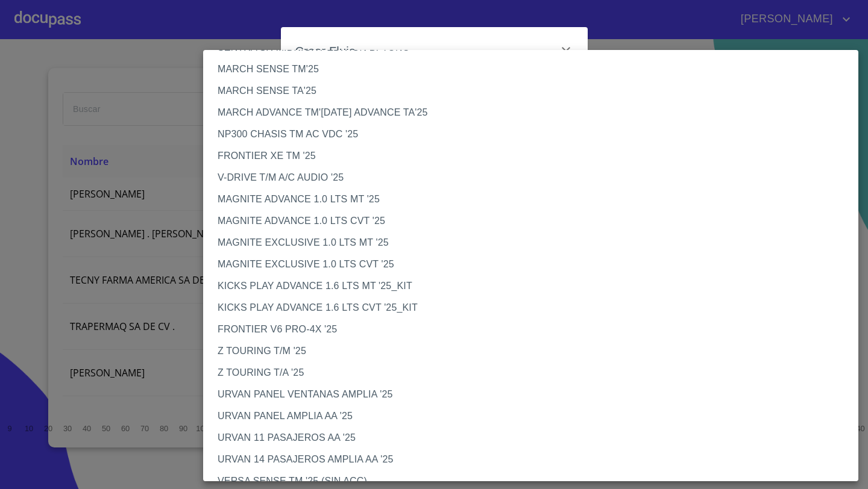 Image resolution: width=868 pixels, height=489 pixels. What do you see at coordinates (530, 156) in the screenshot?
I see `li: FRONTIER XE TM '25` at bounding box center [530, 156].